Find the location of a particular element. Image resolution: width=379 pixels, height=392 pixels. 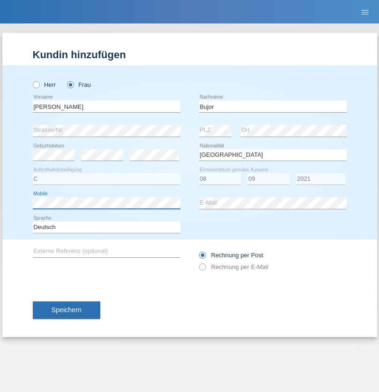

h1: Kundin hinzufügen is located at coordinates (190, 54).